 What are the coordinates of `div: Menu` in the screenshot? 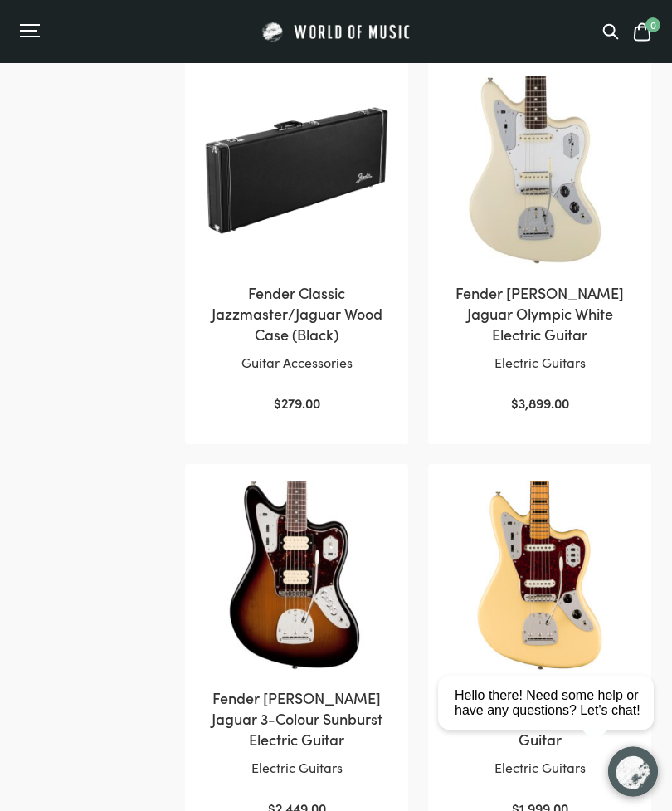 It's located at (99, 31).